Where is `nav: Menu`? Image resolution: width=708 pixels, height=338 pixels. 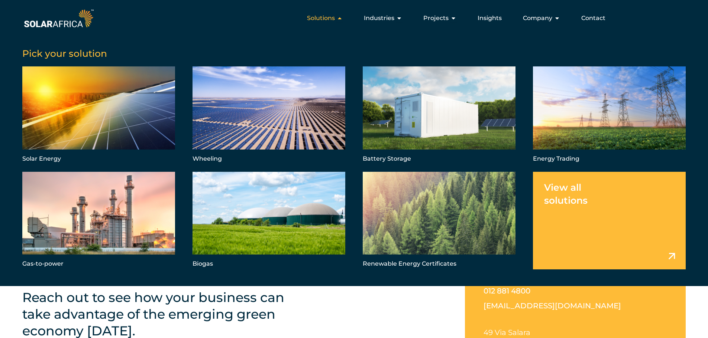 nav: Menu is located at coordinates (353, 18).